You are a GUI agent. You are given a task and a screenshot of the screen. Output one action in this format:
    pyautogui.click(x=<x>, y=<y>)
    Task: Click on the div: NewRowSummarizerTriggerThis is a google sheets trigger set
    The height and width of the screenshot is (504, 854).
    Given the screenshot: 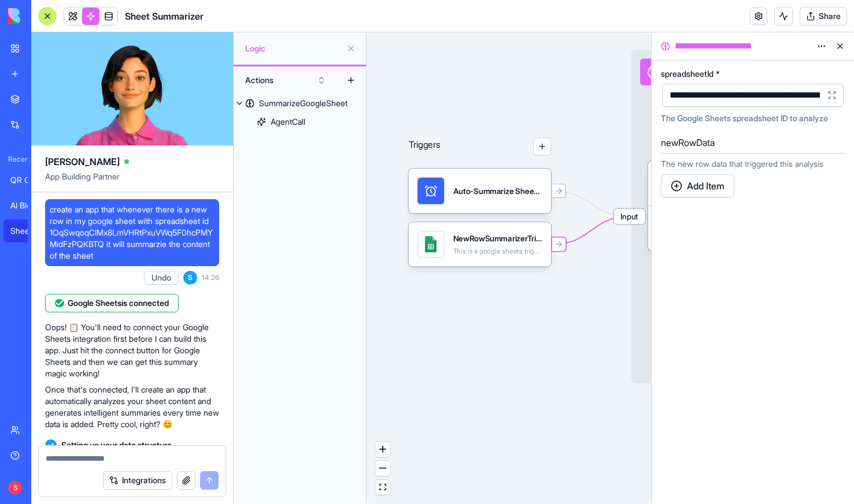 What is the action you would take?
    pyautogui.click(x=480, y=245)
    